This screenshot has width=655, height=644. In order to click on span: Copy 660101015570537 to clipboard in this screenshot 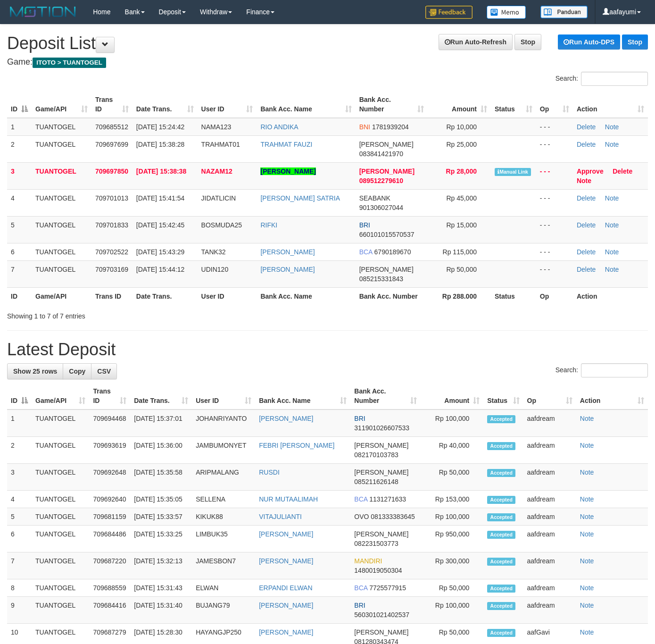, I will do `click(387, 235)`.